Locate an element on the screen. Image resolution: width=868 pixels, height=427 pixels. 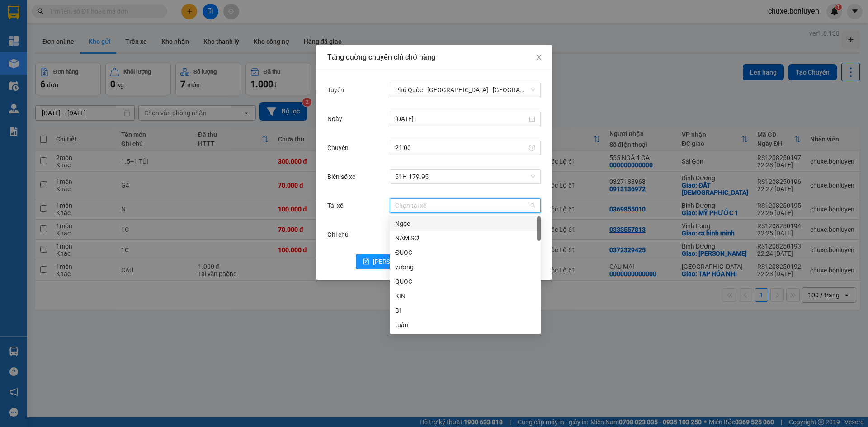
input: Ngày is located at coordinates (461, 119).